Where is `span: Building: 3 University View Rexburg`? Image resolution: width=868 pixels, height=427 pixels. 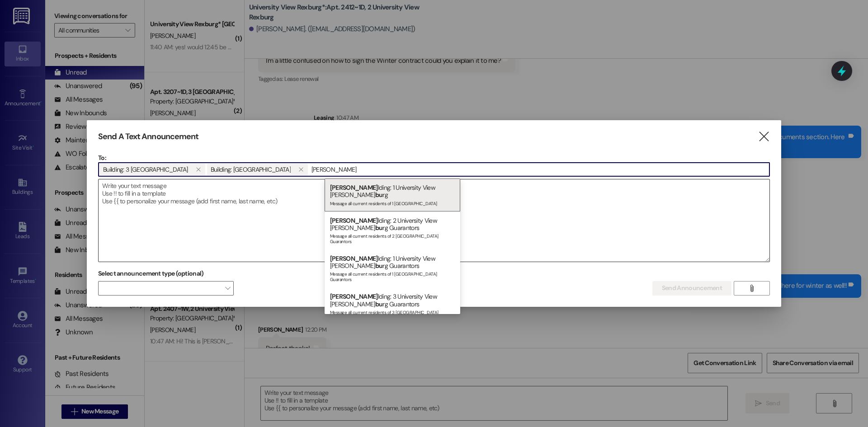
span: Building: 3 University View Rexburg is located at coordinates (145, 170).